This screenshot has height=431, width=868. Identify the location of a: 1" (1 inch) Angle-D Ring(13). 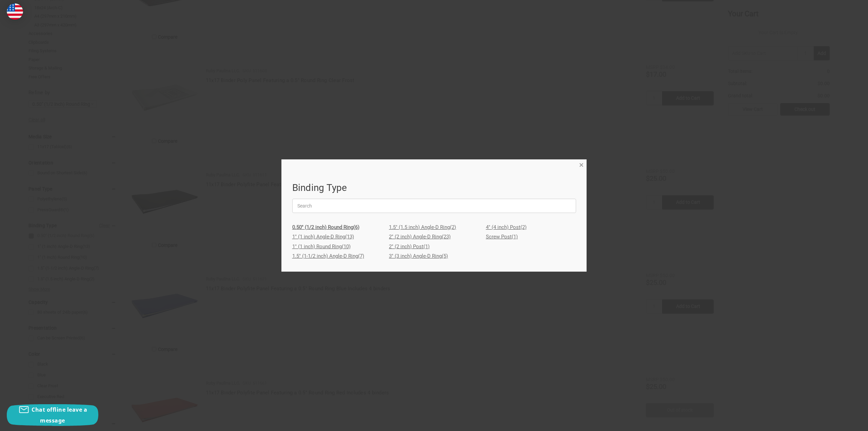
(337, 237).